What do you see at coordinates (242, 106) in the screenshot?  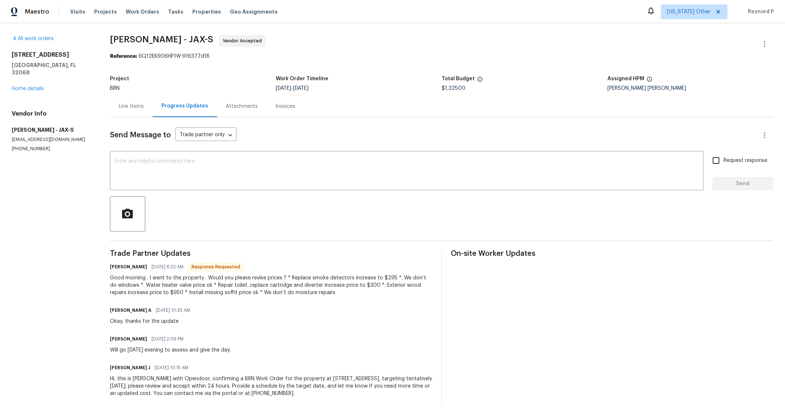 I see `div: Attachments` at bounding box center [242, 106].